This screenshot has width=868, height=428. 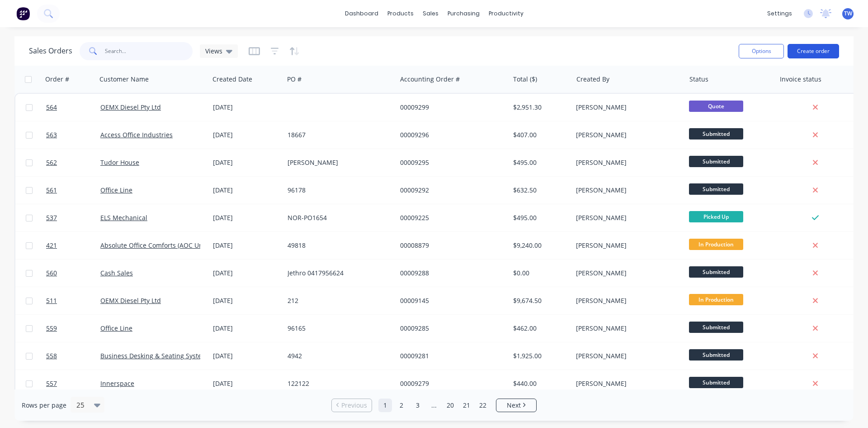 What do you see at coordinates (418, 405) in the screenshot?
I see `a: Page 3` at bounding box center [418, 405].